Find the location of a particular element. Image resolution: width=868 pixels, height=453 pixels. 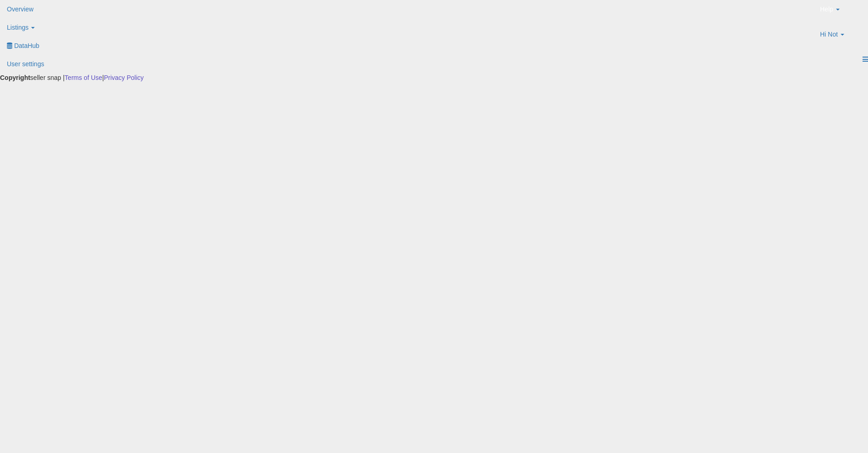

span: Listings is located at coordinates (17, 28).